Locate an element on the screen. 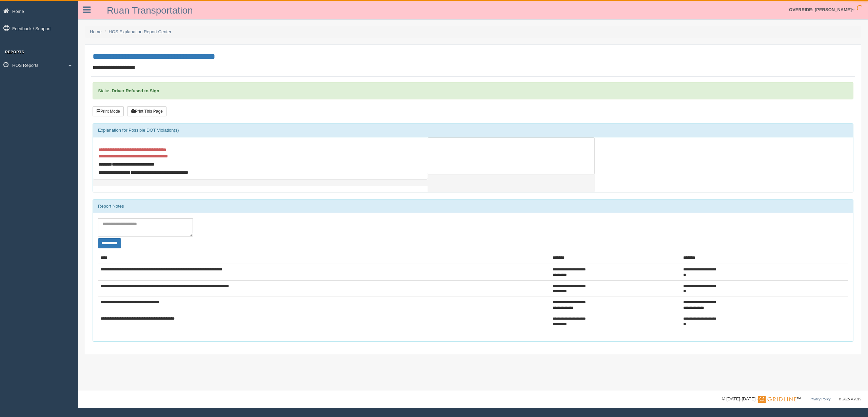 Image resolution: width=868 pixels, height=417 pixels. span: v. 2025.4.2019 is located at coordinates (850, 399).